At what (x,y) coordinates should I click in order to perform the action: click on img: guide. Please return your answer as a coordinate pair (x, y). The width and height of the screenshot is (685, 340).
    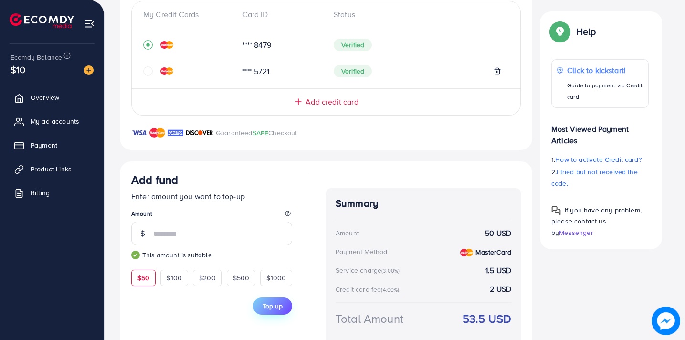
    Looking at the image, I should click on (136, 255).